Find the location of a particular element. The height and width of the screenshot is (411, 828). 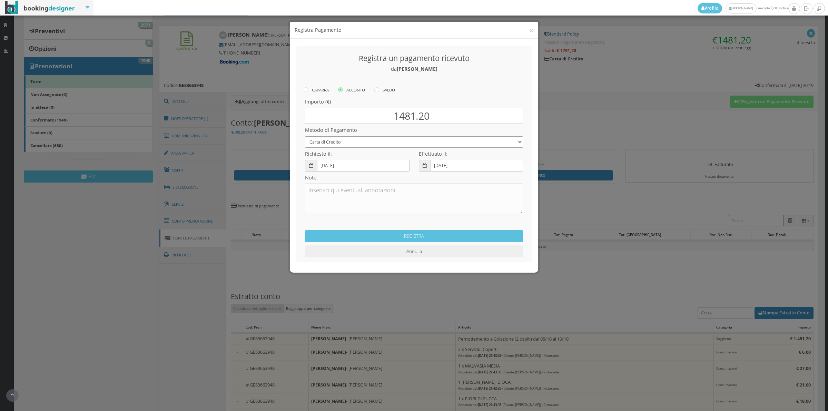

h4: Note: is located at coordinates (414, 177).